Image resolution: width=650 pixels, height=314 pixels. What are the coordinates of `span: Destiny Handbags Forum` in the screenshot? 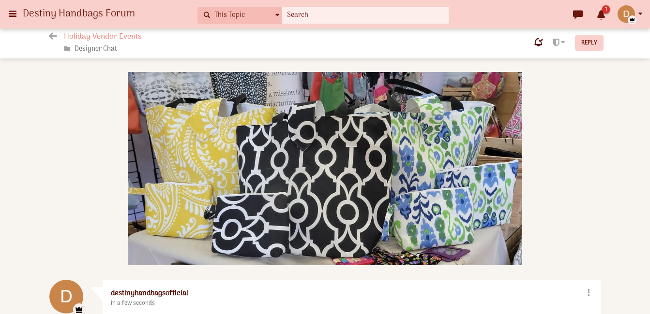 It's located at (82, 14).